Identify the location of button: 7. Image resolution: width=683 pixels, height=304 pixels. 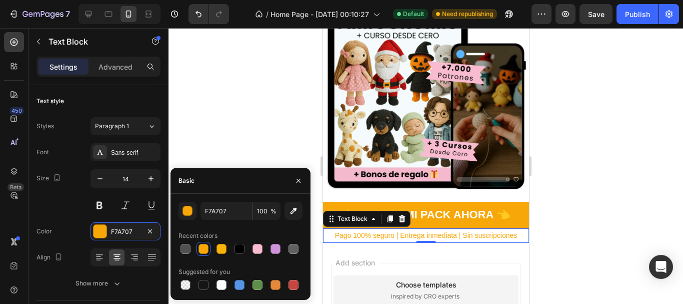
(39, 14).